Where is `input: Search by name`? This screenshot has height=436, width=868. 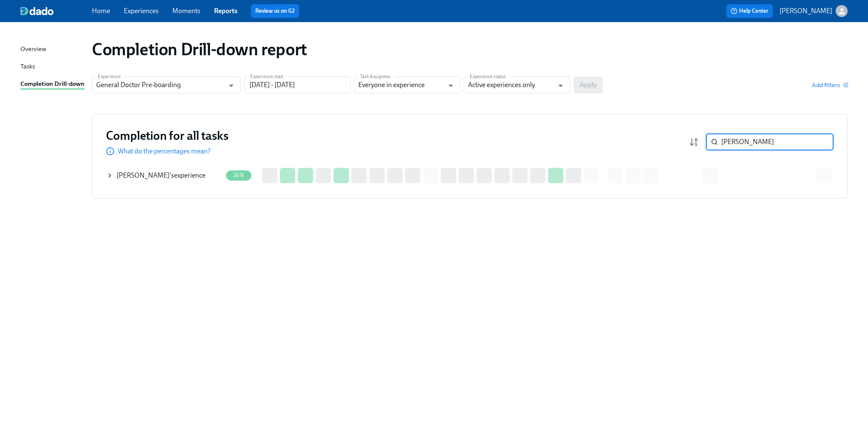 input: Search by name is located at coordinates (777, 142).